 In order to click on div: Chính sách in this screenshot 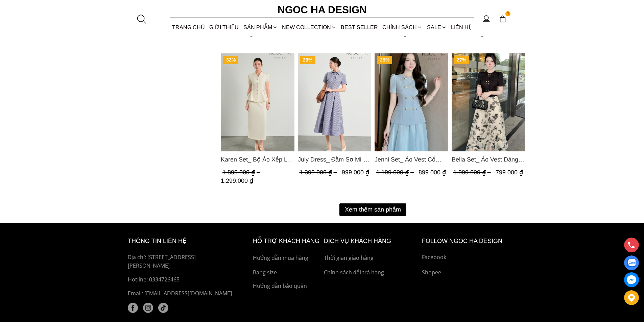, I will do `click(402, 27)`.